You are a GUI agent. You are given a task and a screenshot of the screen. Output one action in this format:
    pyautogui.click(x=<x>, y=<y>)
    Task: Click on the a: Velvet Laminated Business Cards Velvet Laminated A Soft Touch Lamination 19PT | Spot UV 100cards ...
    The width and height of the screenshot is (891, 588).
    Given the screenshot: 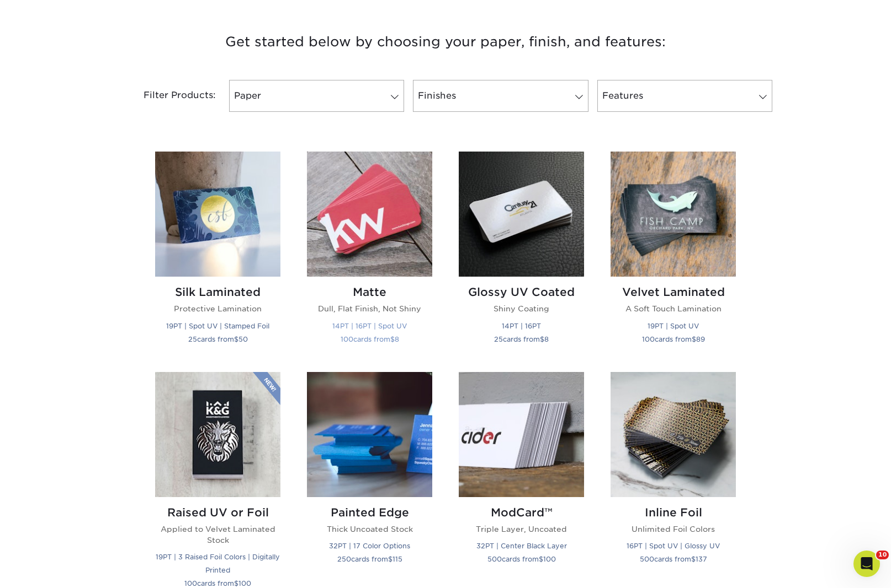 What is the action you would take?
    pyautogui.click(x=673, y=255)
    